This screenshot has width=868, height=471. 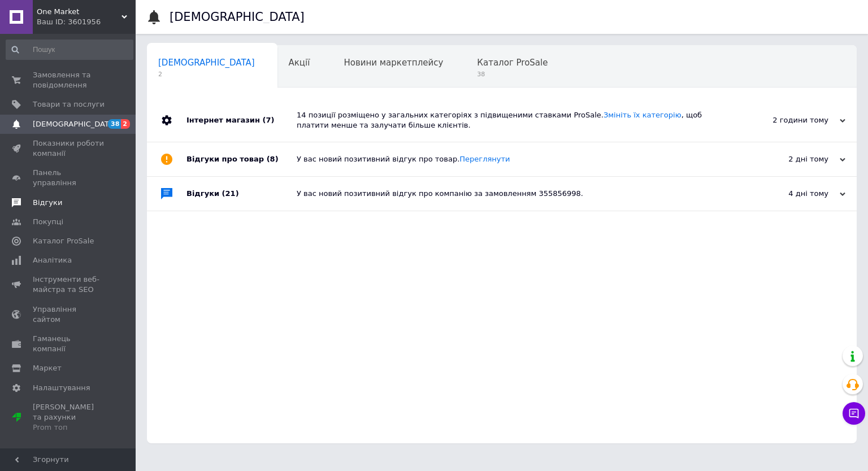 I want to click on span: Інструменти веб-майстра та SEO, so click(x=68, y=285).